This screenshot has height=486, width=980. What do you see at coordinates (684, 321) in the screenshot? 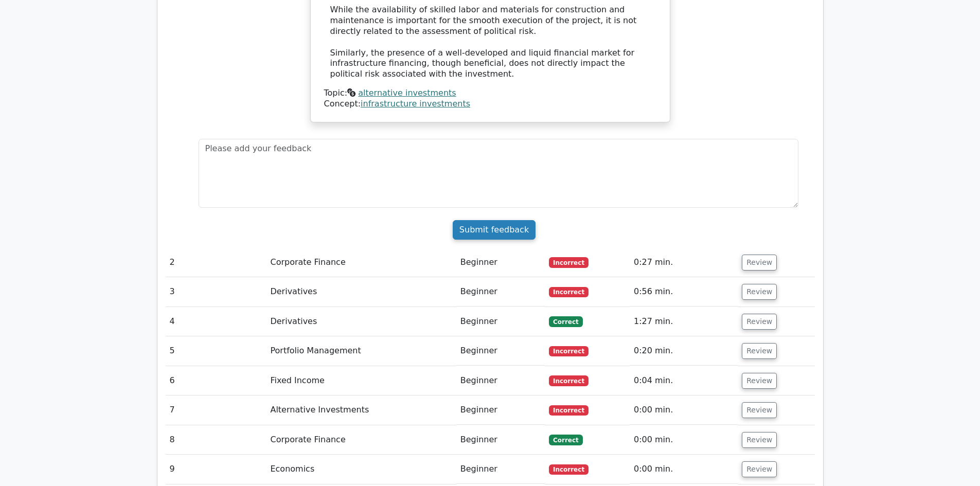
I see `td: 1:27 min.` at bounding box center [684, 321].